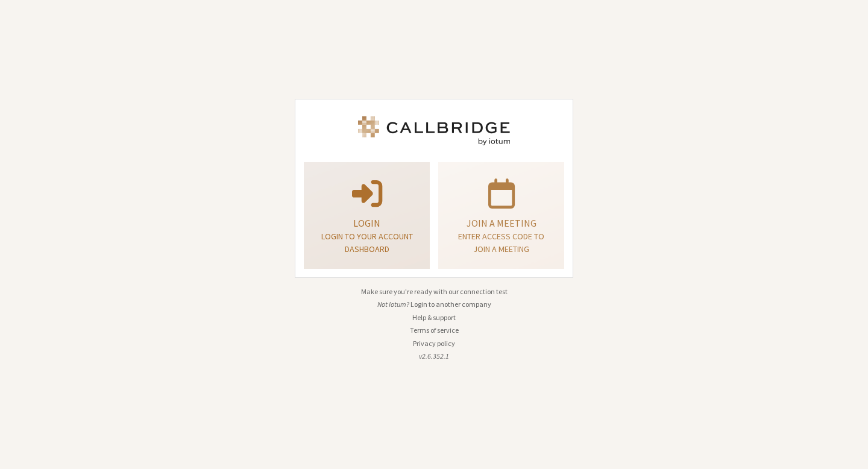  I want to click on a: Privacy policy, so click(434, 343).